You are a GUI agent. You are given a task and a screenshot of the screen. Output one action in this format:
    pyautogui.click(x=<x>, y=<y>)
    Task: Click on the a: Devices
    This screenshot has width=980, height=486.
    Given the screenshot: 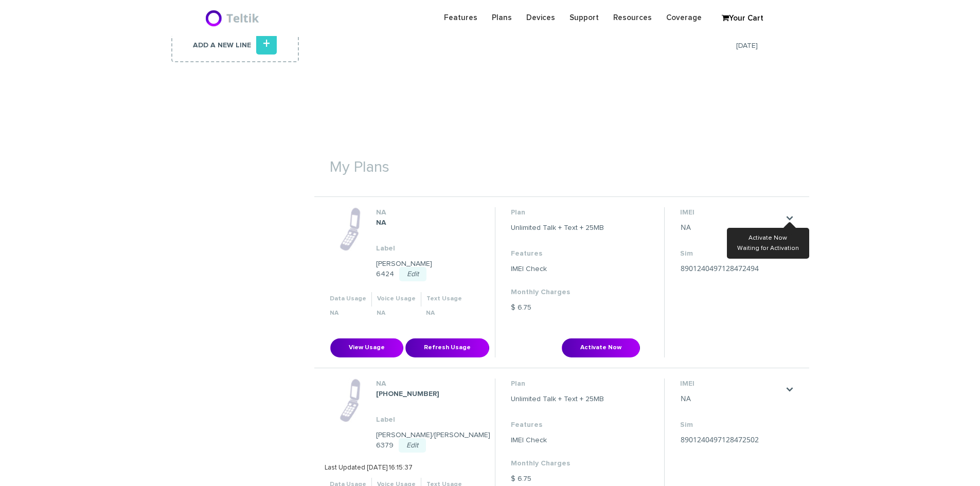 What is the action you would take?
    pyautogui.click(x=540, y=17)
    